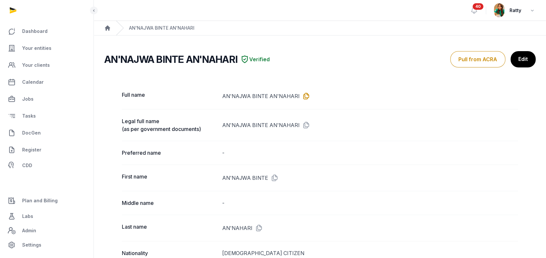  I want to click on dt: Last name, so click(169, 228).